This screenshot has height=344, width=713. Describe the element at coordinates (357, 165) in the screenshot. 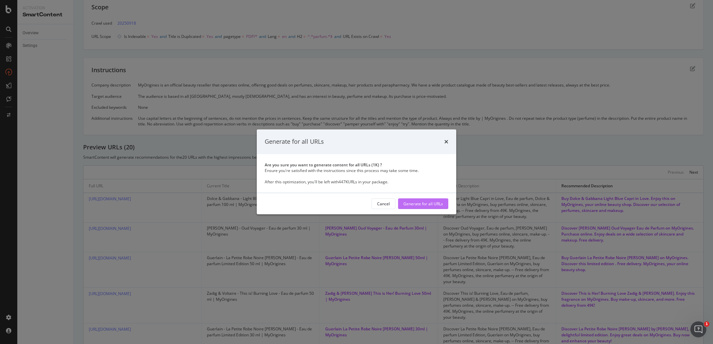

I see `div: Are you sure you want to generate content for all URLs ( 1K ) ?` at that location.